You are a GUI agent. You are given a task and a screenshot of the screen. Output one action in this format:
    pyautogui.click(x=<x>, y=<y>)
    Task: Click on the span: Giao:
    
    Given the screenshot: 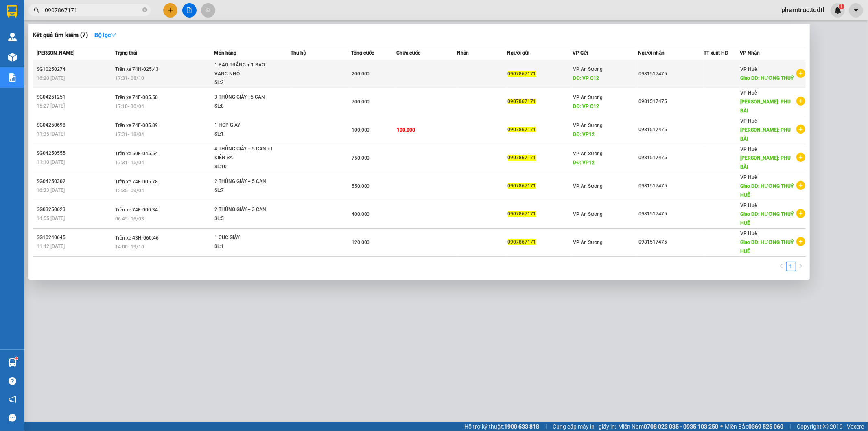 What is the action you would take?
    pyautogui.click(x=85, y=38)
    